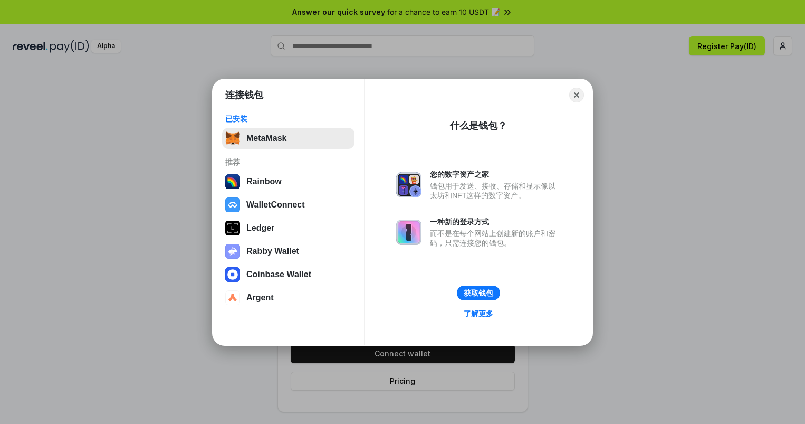 The height and width of the screenshot is (424, 805). What do you see at coordinates (288, 274) in the screenshot?
I see `button: Coinbase Wallet` at bounding box center [288, 274].